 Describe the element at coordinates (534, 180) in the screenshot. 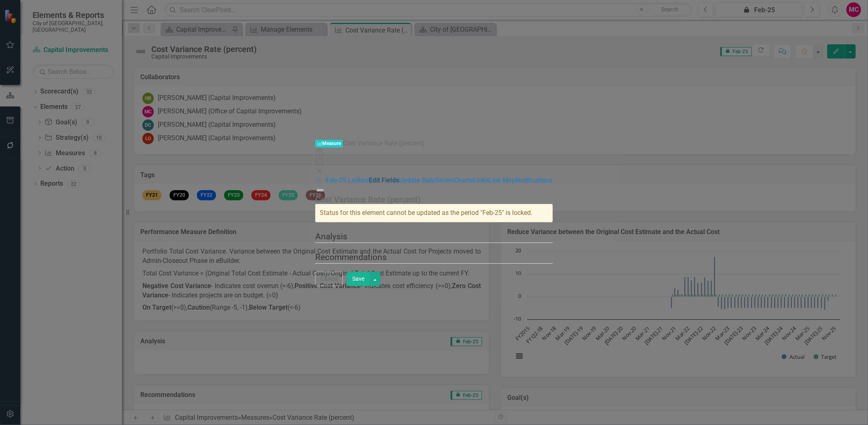

I see `a: Notifications` at that location.